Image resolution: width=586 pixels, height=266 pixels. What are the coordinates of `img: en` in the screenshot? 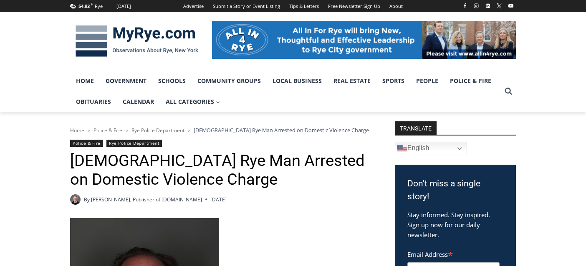 It's located at (402, 149).